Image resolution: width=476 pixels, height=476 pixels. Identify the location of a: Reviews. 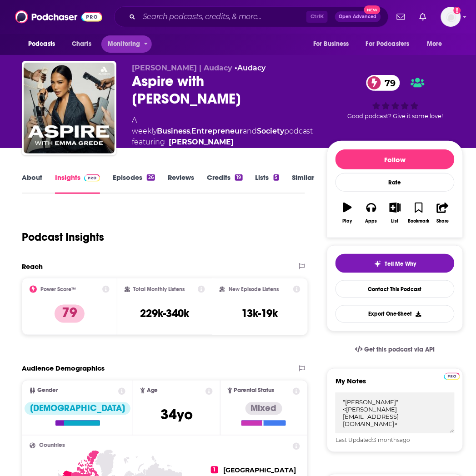
(181, 183).